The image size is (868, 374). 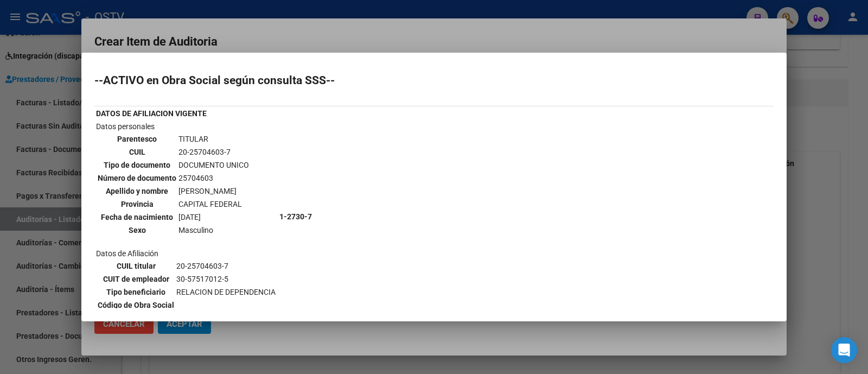 I want to click on th: CUIL titular, so click(x=136, y=266).